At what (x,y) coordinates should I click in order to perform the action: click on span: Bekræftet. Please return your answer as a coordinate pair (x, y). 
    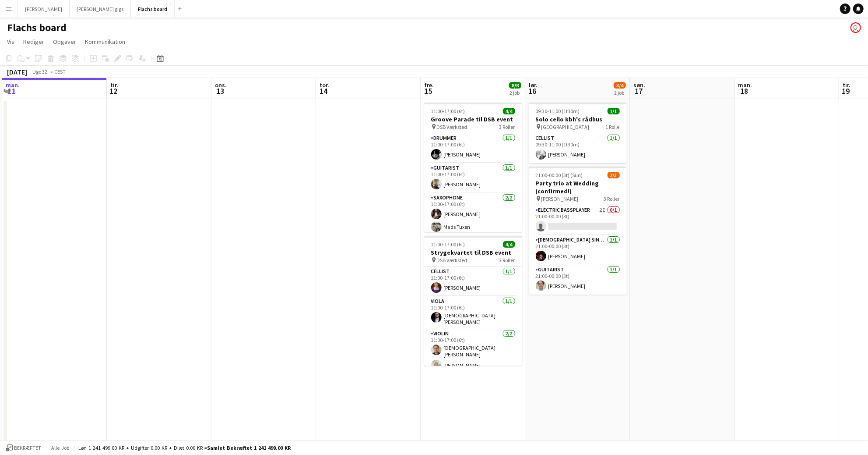
    Looking at the image, I should click on (28, 448).